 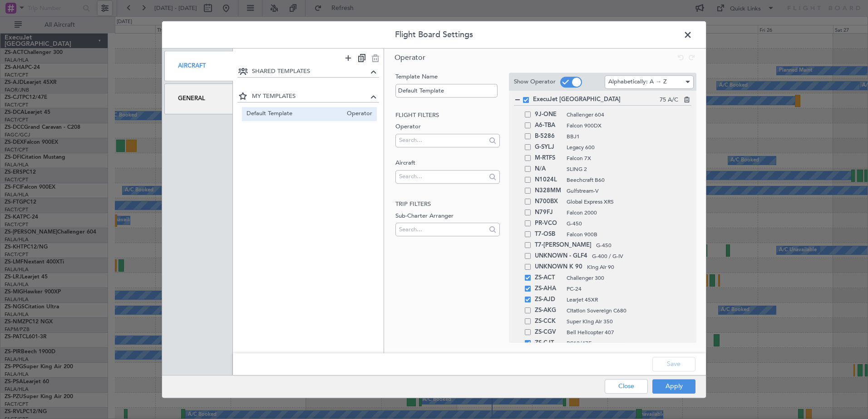 What do you see at coordinates (548, 234) in the screenshot?
I see `span: T7-OSB` at bounding box center [548, 234].